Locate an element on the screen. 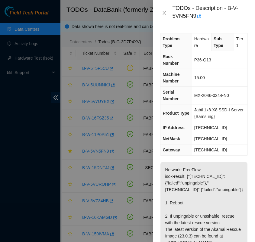  span: Jabil 1x8-X8 SSD-I Server {Samsung} is located at coordinates (218, 113).